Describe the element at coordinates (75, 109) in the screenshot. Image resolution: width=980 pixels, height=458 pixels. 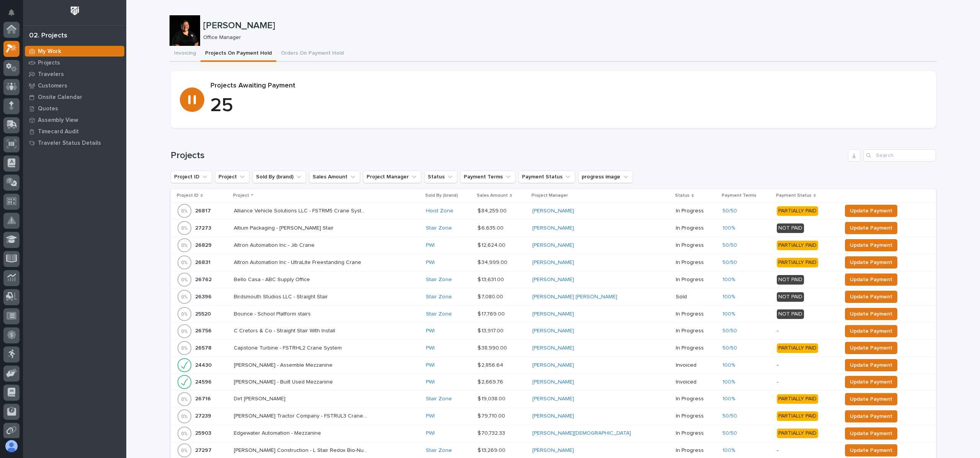
I see `a: Quotes` at that location.